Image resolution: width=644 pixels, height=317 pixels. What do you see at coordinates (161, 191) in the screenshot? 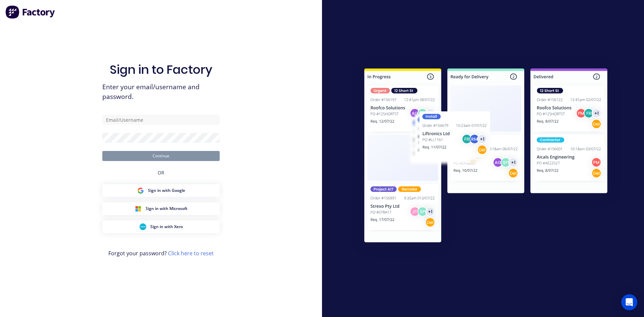
I see `button: Google Sign inSign in with Google` at bounding box center [161, 191].